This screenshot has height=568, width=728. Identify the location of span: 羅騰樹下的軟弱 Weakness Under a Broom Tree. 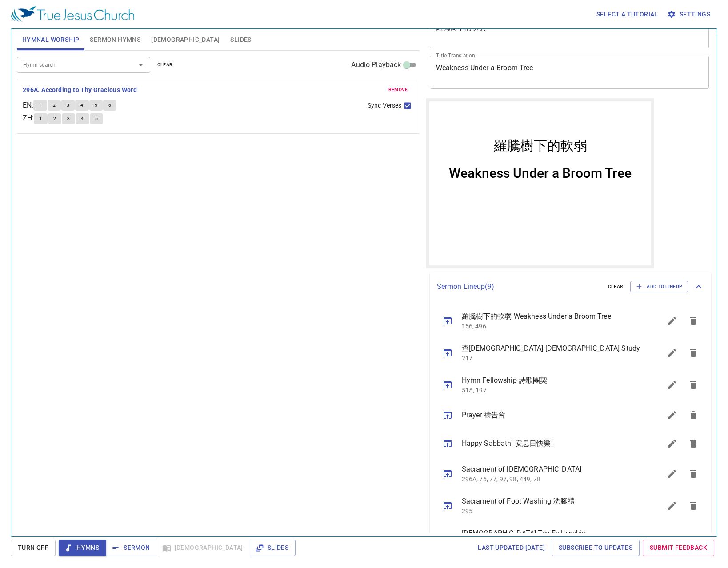
(551, 316).